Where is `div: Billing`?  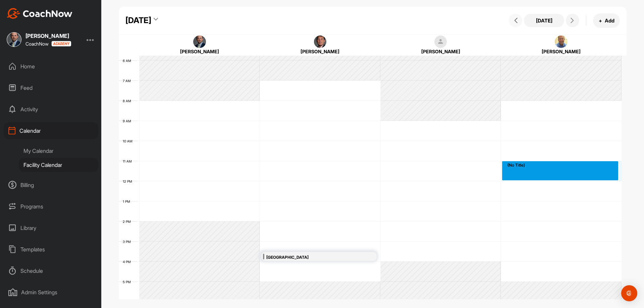 div: Billing is located at coordinates (51, 185).